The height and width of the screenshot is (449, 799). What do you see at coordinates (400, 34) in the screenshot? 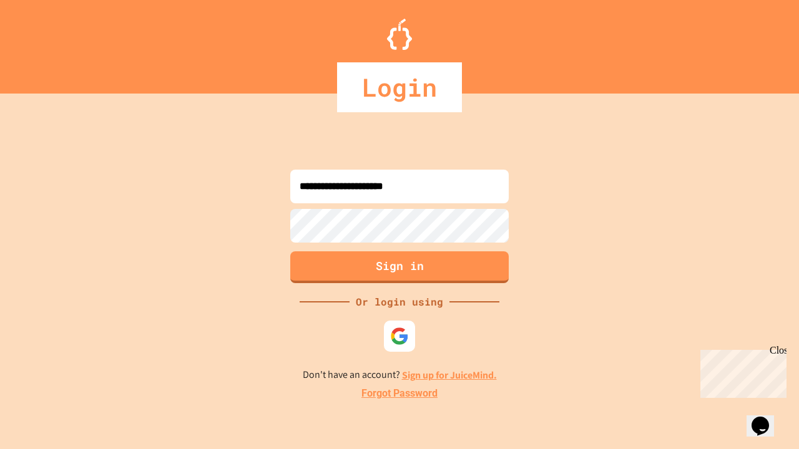
I see `img: Logo.svg` at bounding box center [400, 34].